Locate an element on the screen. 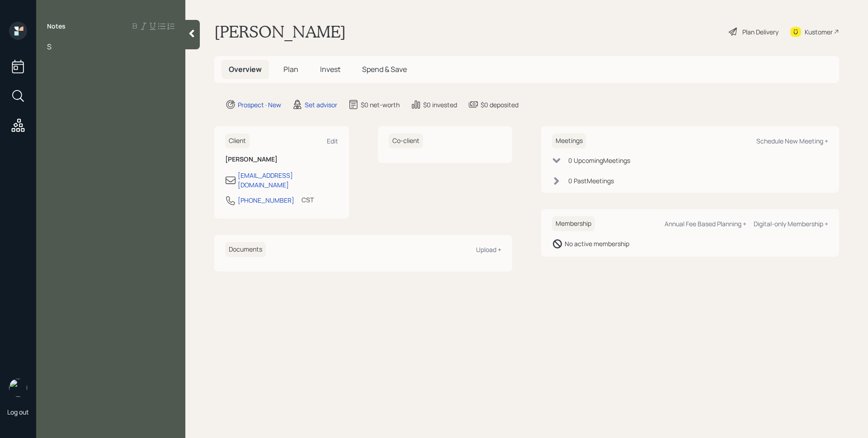  img: james-distasi-headshot.png is located at coordinates (18, 388).